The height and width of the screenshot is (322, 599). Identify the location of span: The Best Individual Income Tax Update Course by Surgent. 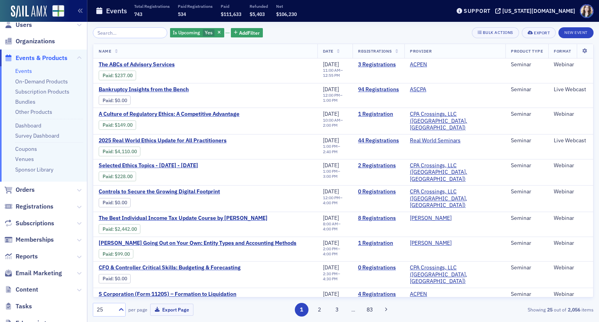
(183, 218).